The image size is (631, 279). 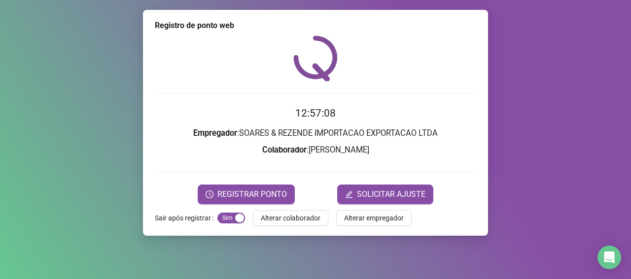 I want to click on button: Alterar empregador, so click(x=374, y=218).